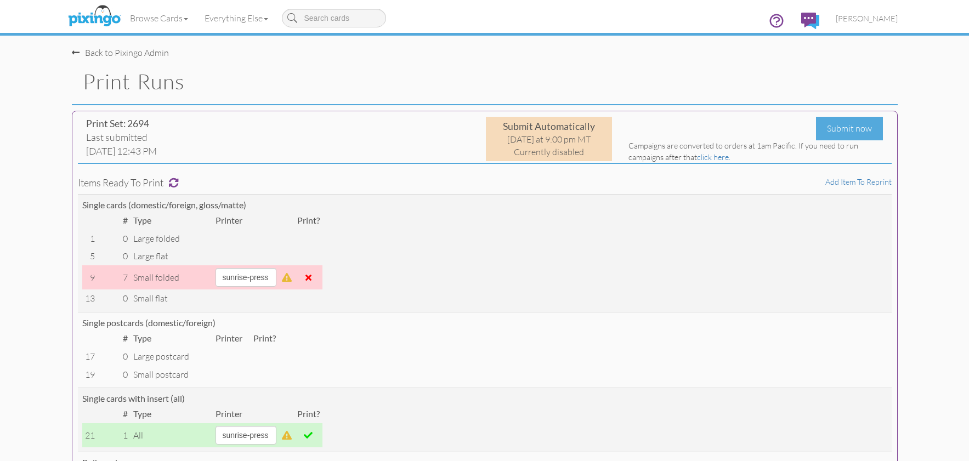 The height and width of the screenshot is (461, 969). What do you see at coordinates (90, 256) in the screenshot?
I see `td: 5` at bounding box center [90, 256].